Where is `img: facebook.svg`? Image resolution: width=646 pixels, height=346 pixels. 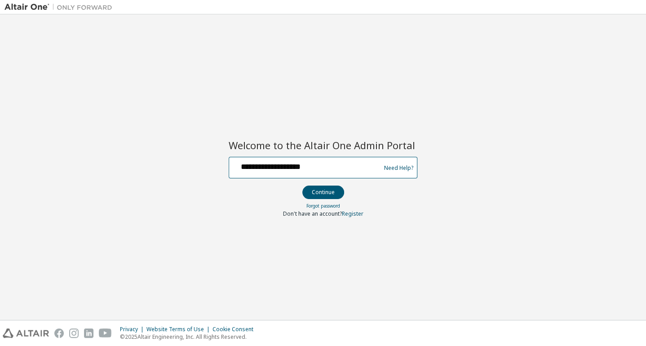 img: facebook.svg is located at coordinates (59, 333).